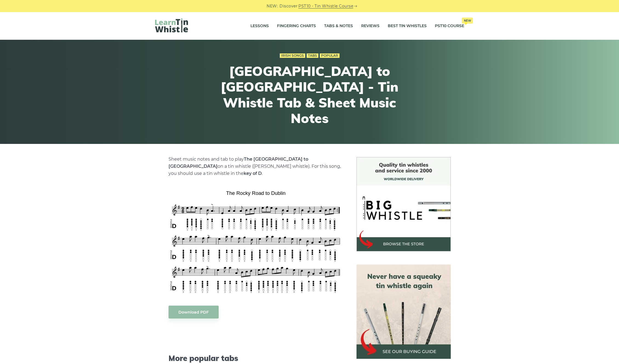 The width and height of the screenshot is (619, 364). I want to click on a: Lessons, so click(260, 26).